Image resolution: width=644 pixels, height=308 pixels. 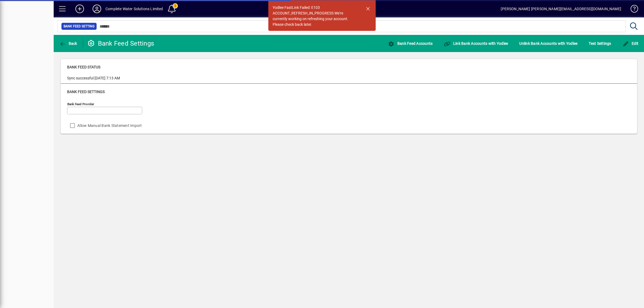 What do you see at coordinates (81, 104) in the screenshot?
I see `mat-label: Bank Feed Provider` at bounding box center [81, 104].